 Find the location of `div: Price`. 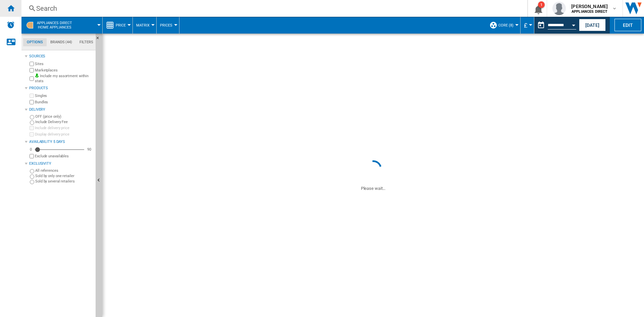

div: Price is located at coordinates (118, 25).